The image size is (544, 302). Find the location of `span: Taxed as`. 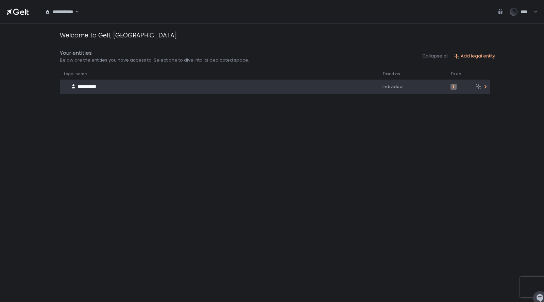

span: Taxed as is located at coordinates (391, 74).